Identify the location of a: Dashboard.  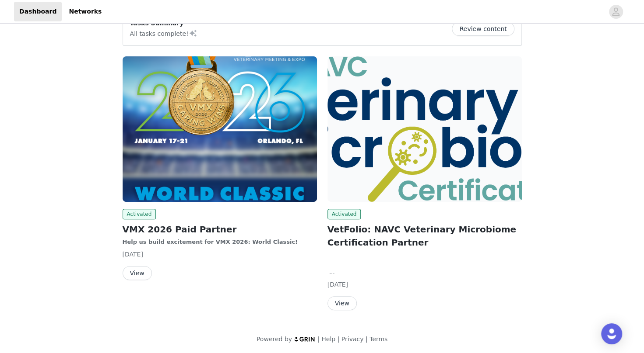
(38, 11).